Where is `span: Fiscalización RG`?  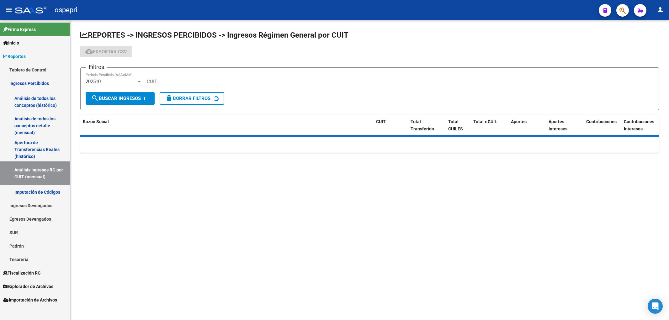 span: Fiscalización RG is located at coordinates (22, 273).